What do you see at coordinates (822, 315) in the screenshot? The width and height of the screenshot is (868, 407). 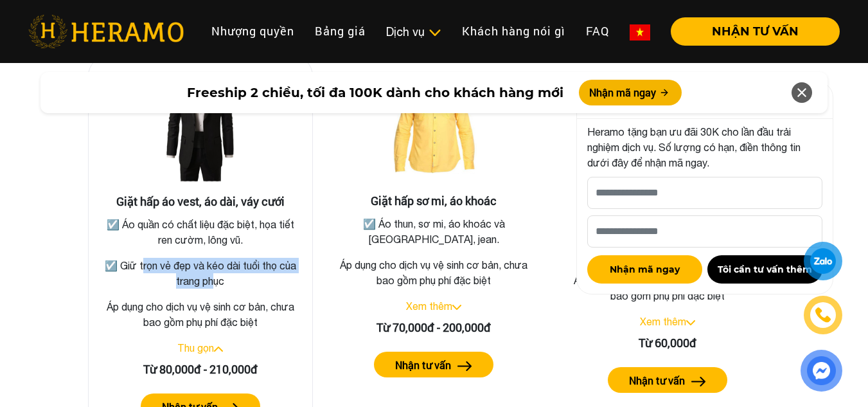 I see `img: phone-icon` at bounding box center [822, 315].